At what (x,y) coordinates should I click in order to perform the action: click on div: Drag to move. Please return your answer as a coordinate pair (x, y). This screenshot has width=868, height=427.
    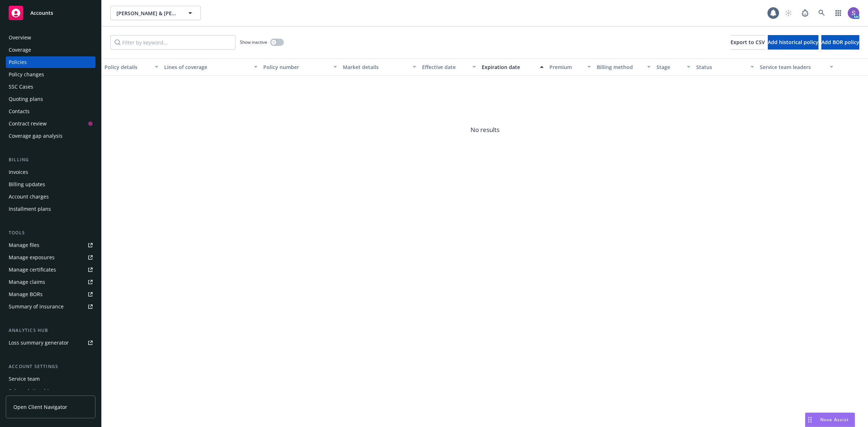
    Looking at the image, I should click on (809, 420).